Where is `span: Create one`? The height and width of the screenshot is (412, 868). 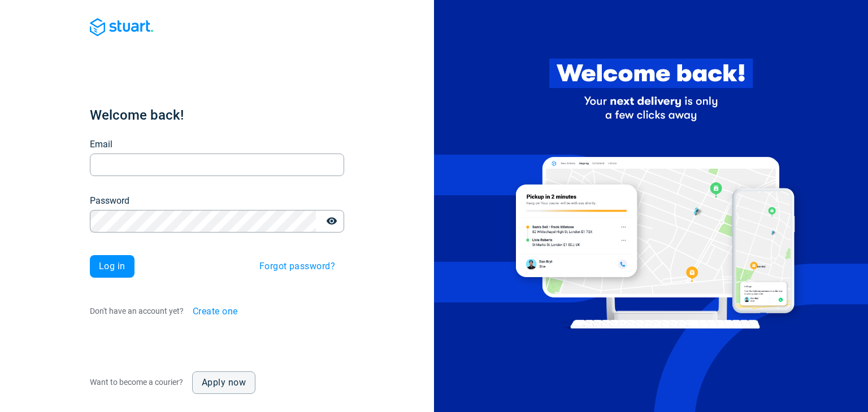
span: Create one is located at coordinates (215, 312).